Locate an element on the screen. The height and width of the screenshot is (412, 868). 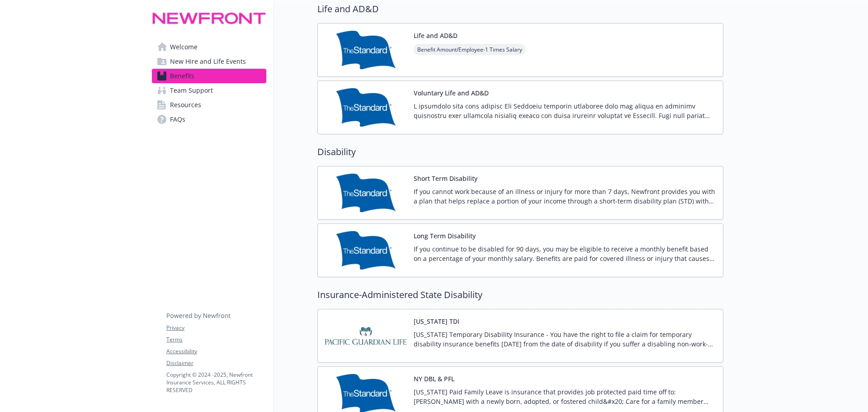
a: New Hire and Life Events is located at coordinates (209, 61).